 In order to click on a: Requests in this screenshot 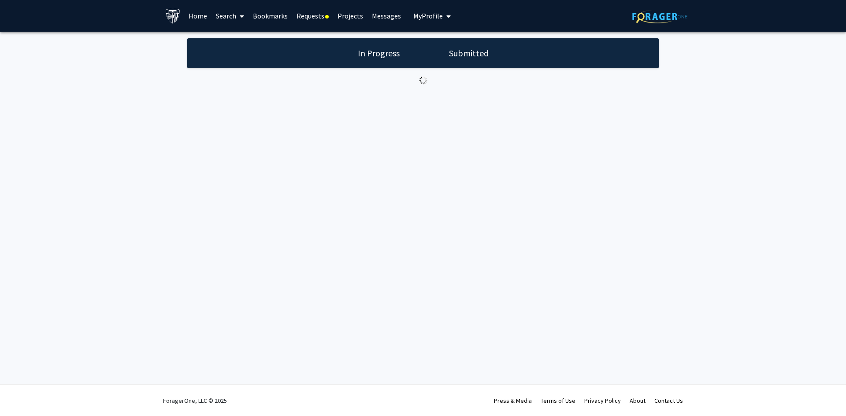, I will do `click(312, 16)`.